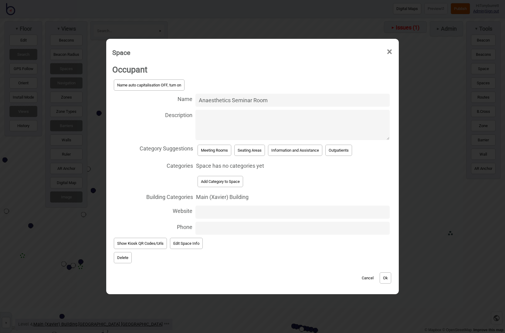 Image resolution: width=505 pixels, height=333 pixels. I want to click on input: Website, so click(293, 212).